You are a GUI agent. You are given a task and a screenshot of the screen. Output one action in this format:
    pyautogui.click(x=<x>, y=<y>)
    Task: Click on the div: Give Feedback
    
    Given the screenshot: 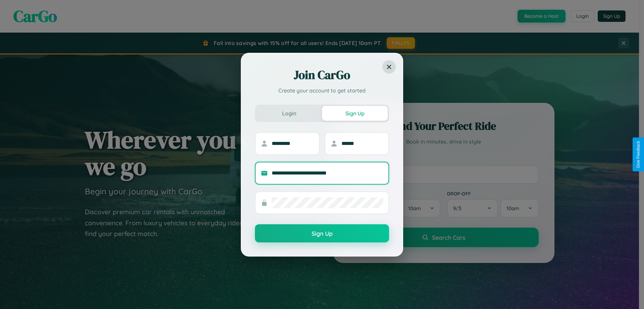 What is the action you would take?
    pyautogui.click(x=638, y=154)
    